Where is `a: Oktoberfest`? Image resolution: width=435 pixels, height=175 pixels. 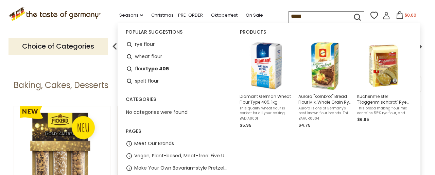 a: Oktoberfest is located at coordinates (224, 15).